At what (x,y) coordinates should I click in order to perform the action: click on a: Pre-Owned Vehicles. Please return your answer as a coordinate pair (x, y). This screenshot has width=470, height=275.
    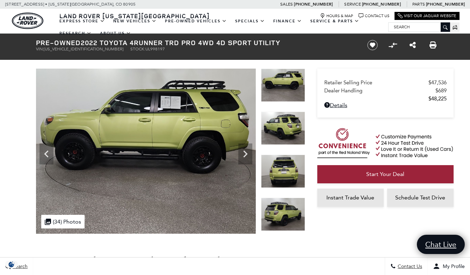
    Looking at the image, I should click on (196, 21).